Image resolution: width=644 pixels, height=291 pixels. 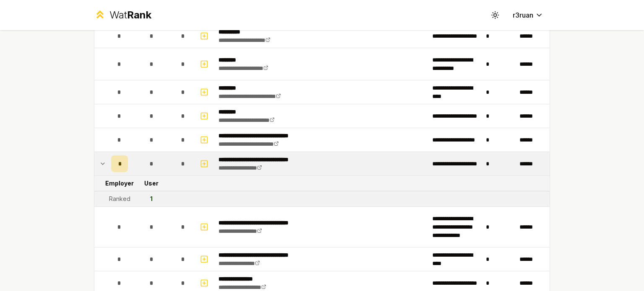 What do you see at coordinates (152, 184) in the screenshot?
I see `td: User` at bounding box center [152, 184].